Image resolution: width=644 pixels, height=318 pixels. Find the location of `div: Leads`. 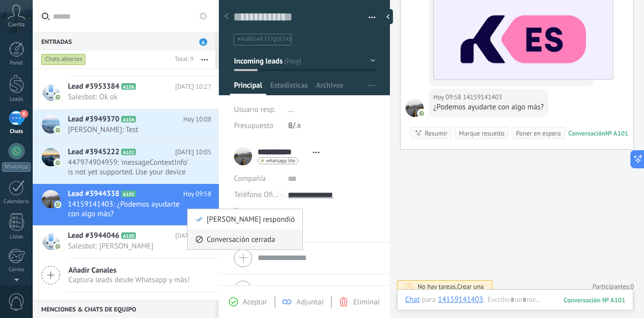

div: Leads is located at coordinates (16, 99).